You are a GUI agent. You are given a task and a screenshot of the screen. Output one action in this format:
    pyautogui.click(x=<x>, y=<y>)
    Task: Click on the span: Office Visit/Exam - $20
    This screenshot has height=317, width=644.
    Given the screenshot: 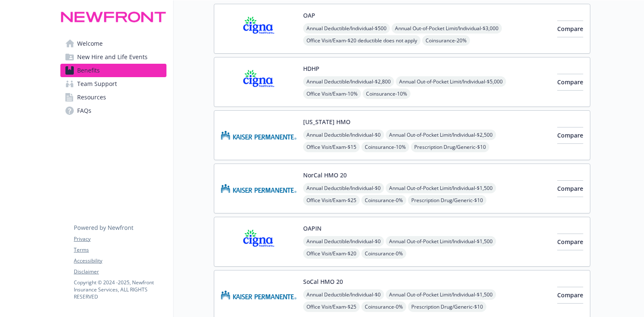 What is the action you would take?
    pyautogui.click(x=331, y=253)
    